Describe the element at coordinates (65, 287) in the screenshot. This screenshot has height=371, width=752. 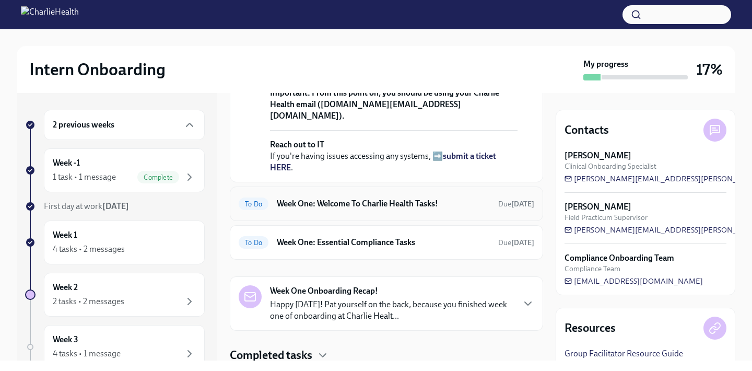
I see `h6: Week 2` at that location.